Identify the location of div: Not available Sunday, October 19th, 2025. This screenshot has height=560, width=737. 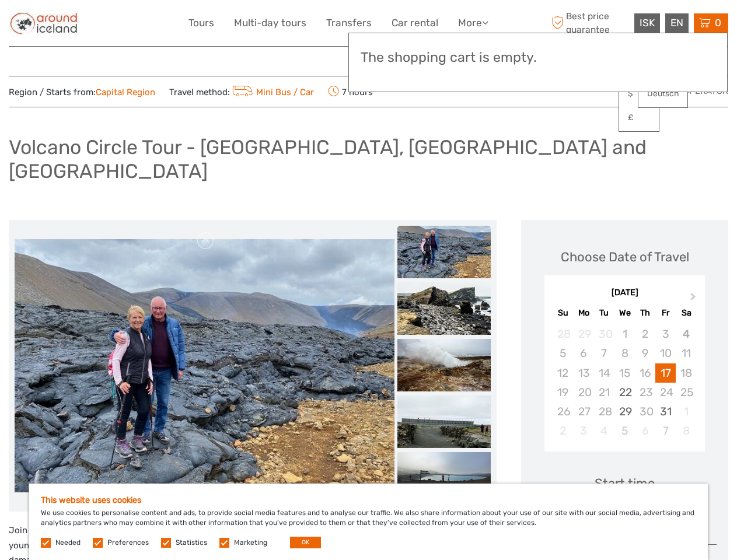
(563, 392).